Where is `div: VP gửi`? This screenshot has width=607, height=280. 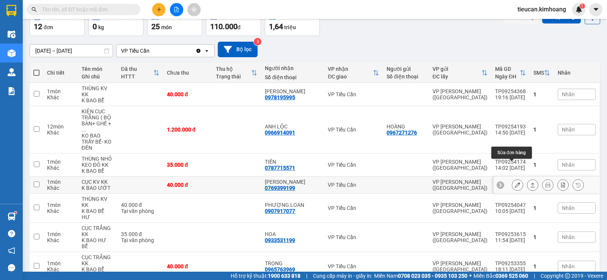
div: VP gửi is located at coordinates (457, 69).